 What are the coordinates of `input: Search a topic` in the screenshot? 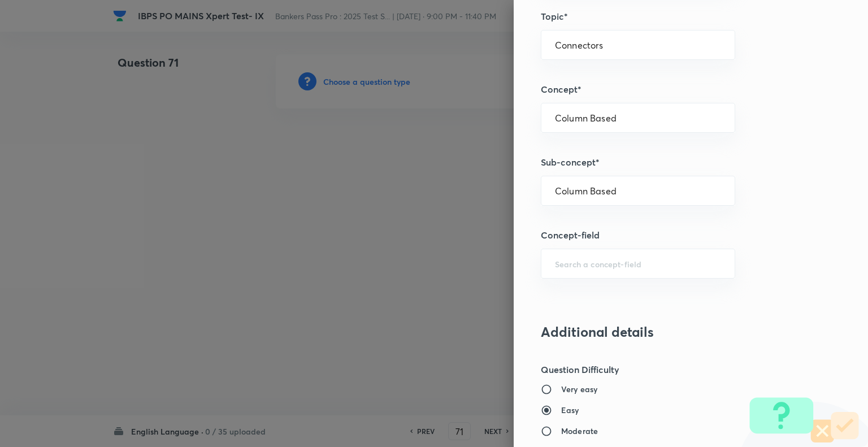 It's located at (638, 45).